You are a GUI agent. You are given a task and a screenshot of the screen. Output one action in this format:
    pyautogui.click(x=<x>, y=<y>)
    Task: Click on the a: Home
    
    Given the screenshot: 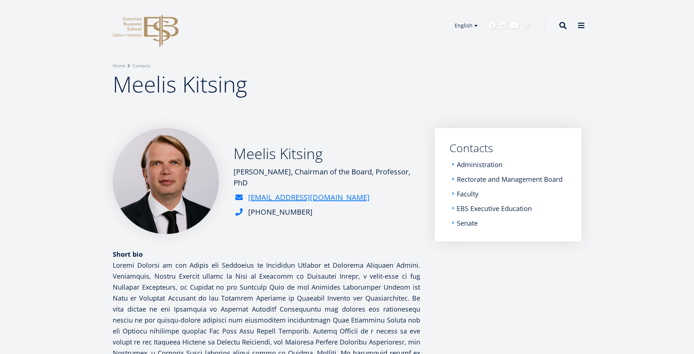 What is the action you would take?
    pyautogui.click(x=119, y=66)
    